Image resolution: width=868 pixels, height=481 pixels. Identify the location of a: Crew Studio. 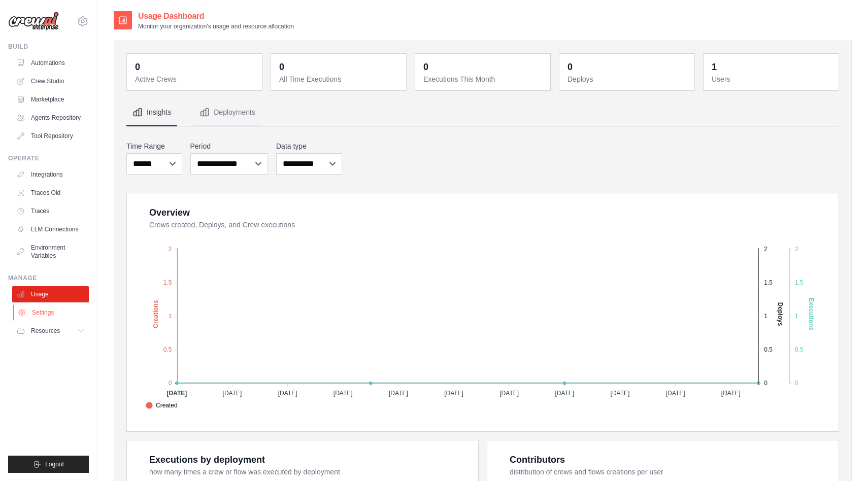
(50, 81).